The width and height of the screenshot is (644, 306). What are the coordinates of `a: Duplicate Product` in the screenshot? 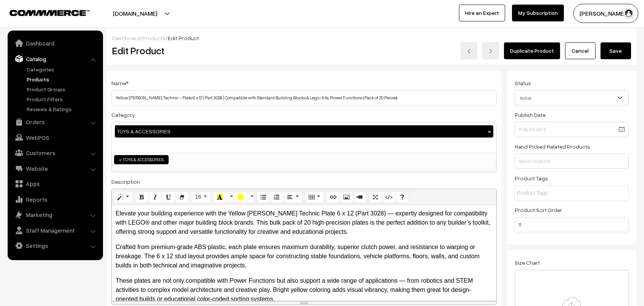 It's located at (532, 51).